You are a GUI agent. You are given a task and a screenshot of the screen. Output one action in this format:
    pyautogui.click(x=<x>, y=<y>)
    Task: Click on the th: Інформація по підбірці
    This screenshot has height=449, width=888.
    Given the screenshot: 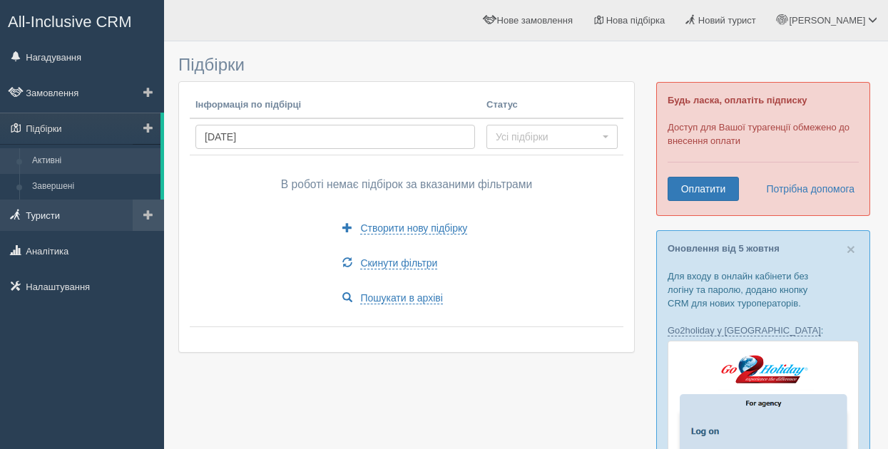 What is the action you would take?
    pyautogui.click(x=335, y=106)
    